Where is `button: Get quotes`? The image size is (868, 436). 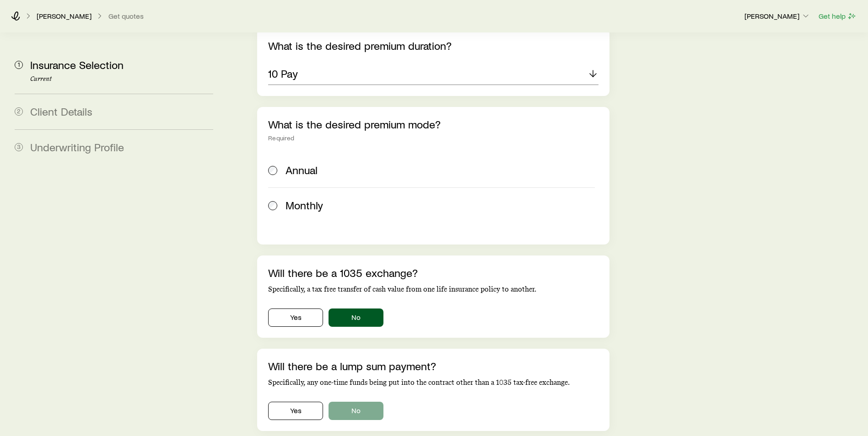 button: Get quotes is located at coordinates (126, 16).